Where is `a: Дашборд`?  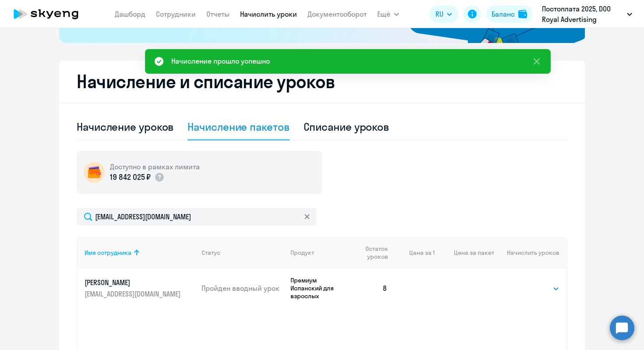
a: Дашборд is located at coordinates (130, 14).